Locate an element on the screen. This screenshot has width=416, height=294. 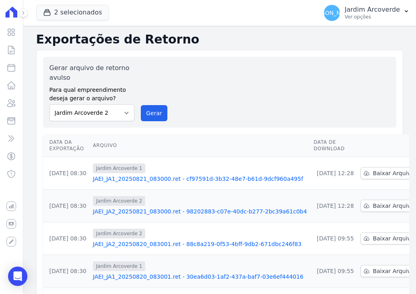
p: Ver opções is located at coordinates (373, 17).